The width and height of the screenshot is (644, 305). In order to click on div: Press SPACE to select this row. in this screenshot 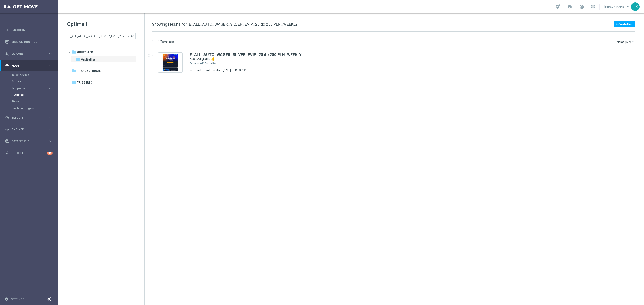, I will do `click(395, 62)`.